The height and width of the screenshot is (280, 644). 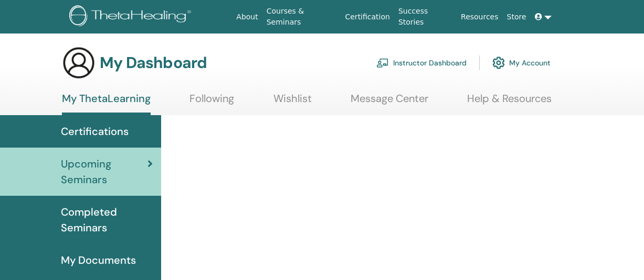 What do you see at coordinates (367, 16) in the screenshot?
I see `a: Certification` at bounding box center [367, 16].